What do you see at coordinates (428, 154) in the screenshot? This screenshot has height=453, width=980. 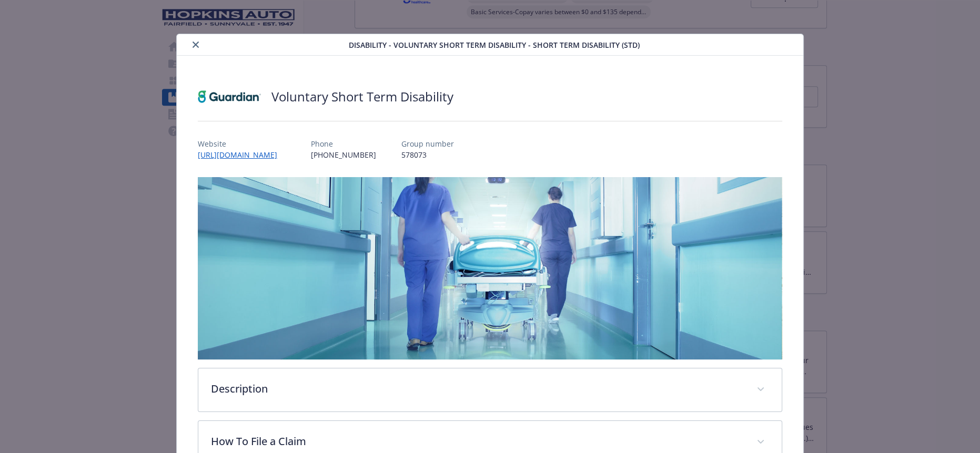 I see `p: 578073` at bounding box center [428, 154].